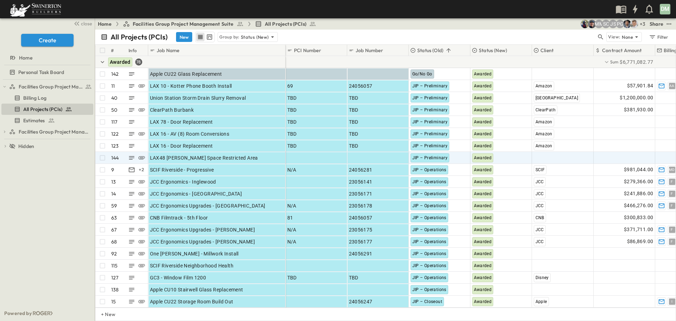 This screenshot has height=321, width=676. I want to click on p: 9, so click(113, 170).